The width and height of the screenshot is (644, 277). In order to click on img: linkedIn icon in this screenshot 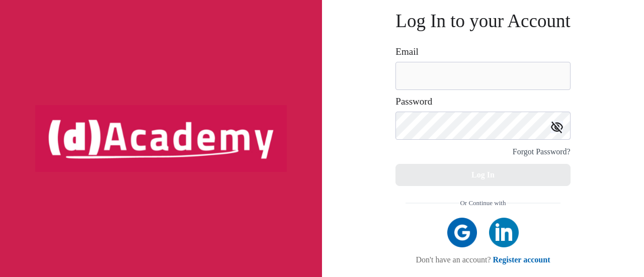, I will do `click(504, 232)`.